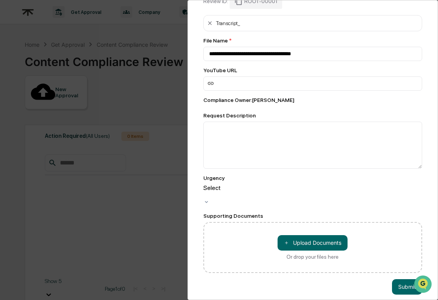  What do you see at coordinates (10, 10) in the screenshot?
I see `button: Open customer support` at bounding box center [10, 10].